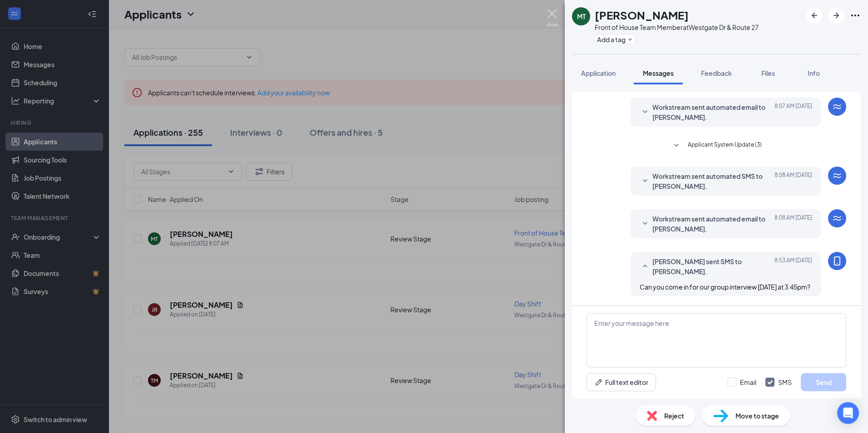 The width and height of the screenshot is (868, 433). What do you see at coordinates (645, 266) in the screenshot?
I see `svg: SmallChevronUp` at bounding box center [645, 266].